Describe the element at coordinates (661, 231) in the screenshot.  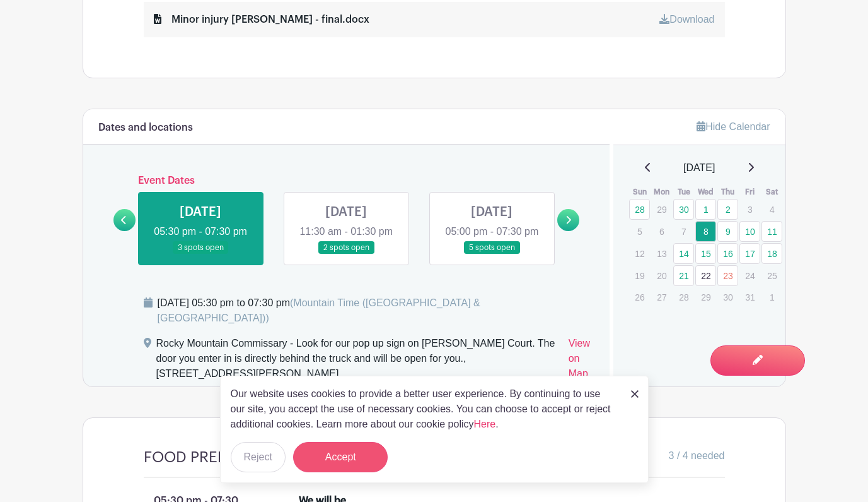
I see `p: 6` at that location.